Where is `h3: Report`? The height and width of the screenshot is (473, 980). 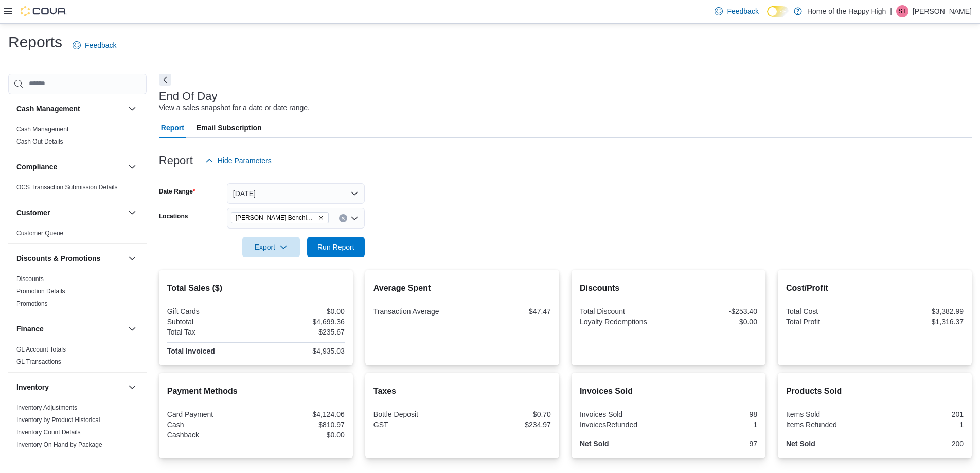
h3: Report is located at coordinates (176, 160).